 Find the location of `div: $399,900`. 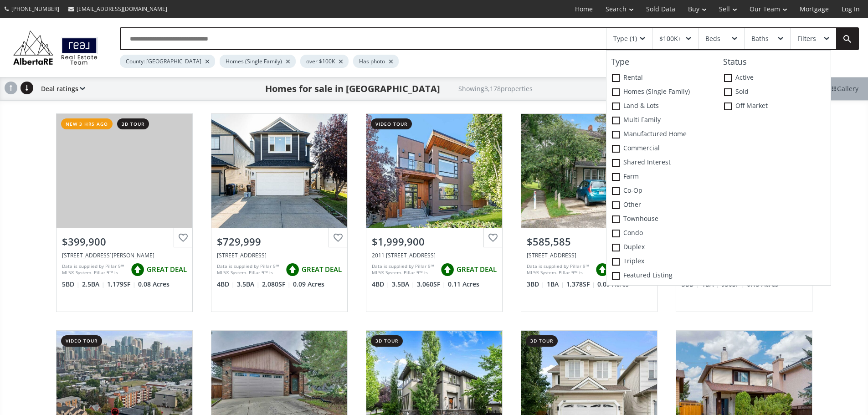

div: $399,900 is located at coordinates (124, 242).